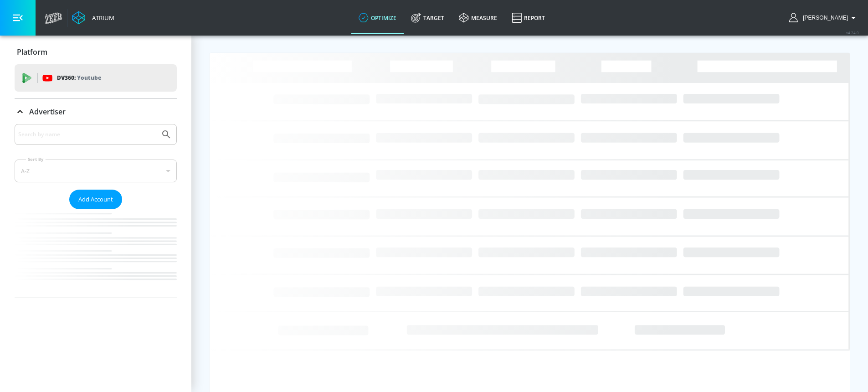 The width and height of the screenshot is (868, 392). I want to click on a: measure, so click(478, 18).